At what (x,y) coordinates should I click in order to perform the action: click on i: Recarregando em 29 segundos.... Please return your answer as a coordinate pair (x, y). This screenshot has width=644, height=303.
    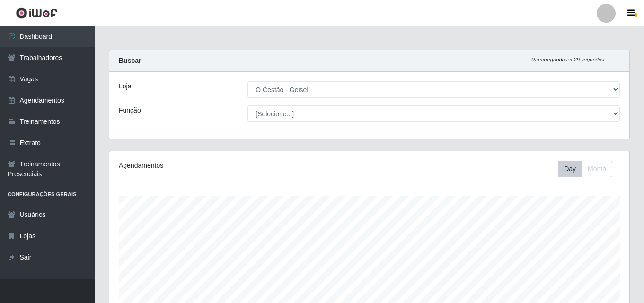
    Looking at the image, I should click on (570, 60).